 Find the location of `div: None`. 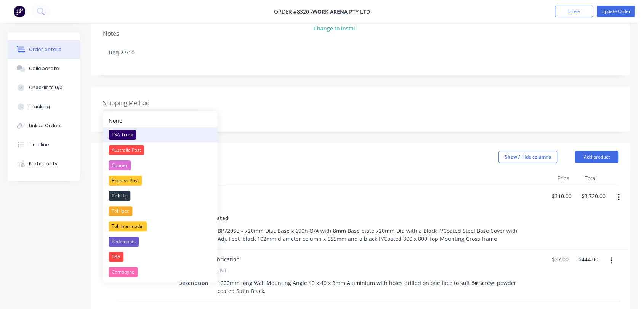

div: None is located at coordinates (115, 120).